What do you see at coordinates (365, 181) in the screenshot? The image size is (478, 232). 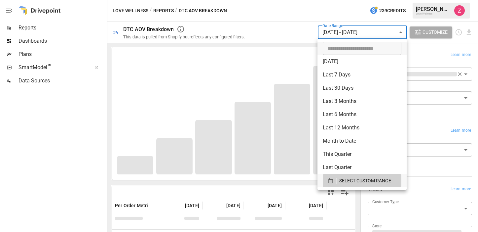 I see `span: SELECT CUSTOM RANGE` at bounding box center [365, 181].